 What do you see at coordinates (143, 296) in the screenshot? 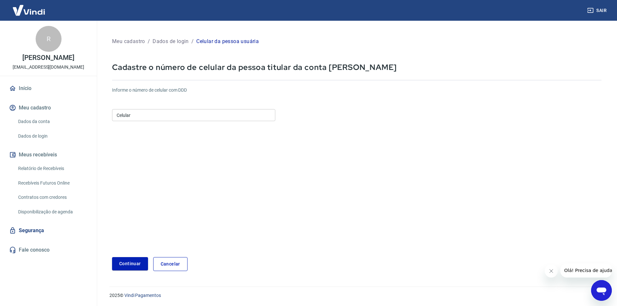
I see `a: Vindi Pagamentos` at bounding box center [143, 296].